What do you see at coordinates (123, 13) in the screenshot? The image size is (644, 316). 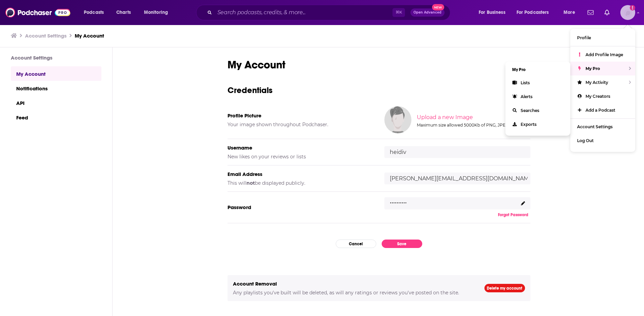 I see `span: Charts` at bounding box center [123, 13].